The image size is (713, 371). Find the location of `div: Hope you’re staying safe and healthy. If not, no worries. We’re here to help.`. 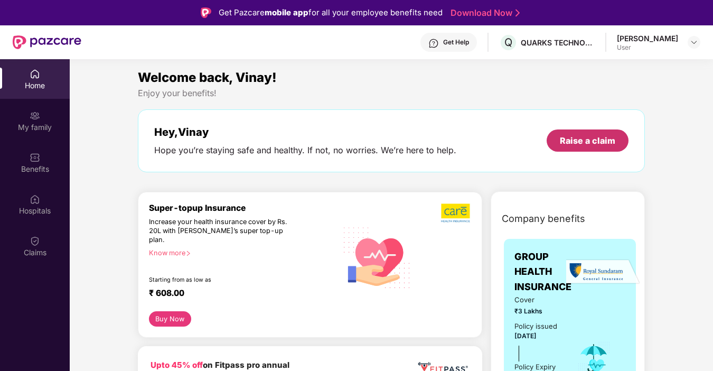

div: Hope you’re staying safe and healthy. If not, no worries. We’re here to help. is located at coordinates (305, 150).